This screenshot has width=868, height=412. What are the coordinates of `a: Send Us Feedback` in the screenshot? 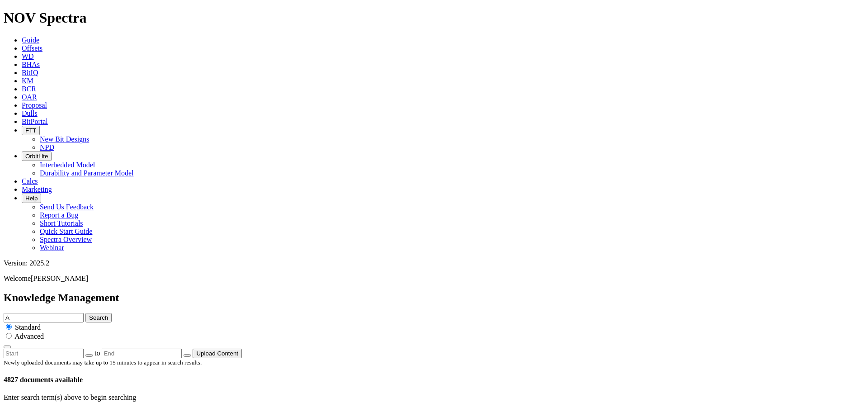 It's located at (67, 206).